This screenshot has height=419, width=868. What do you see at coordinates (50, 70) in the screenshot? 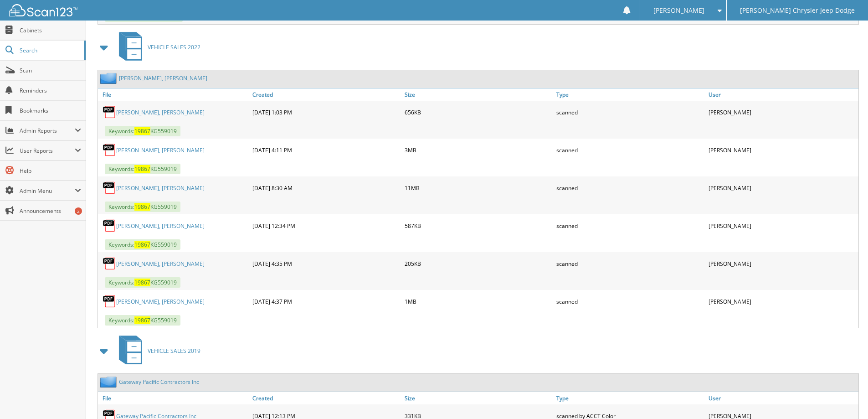
I see `span: Scan` at bounding box center [50, 70].